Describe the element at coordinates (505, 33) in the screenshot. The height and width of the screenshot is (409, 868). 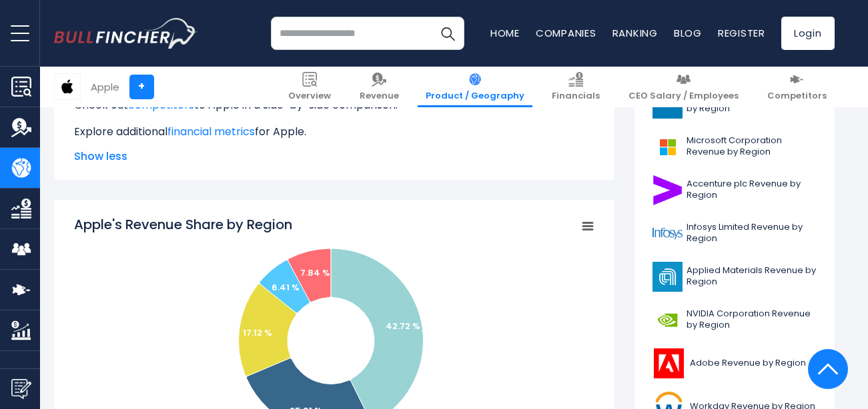
I see `a: Home` at that location.